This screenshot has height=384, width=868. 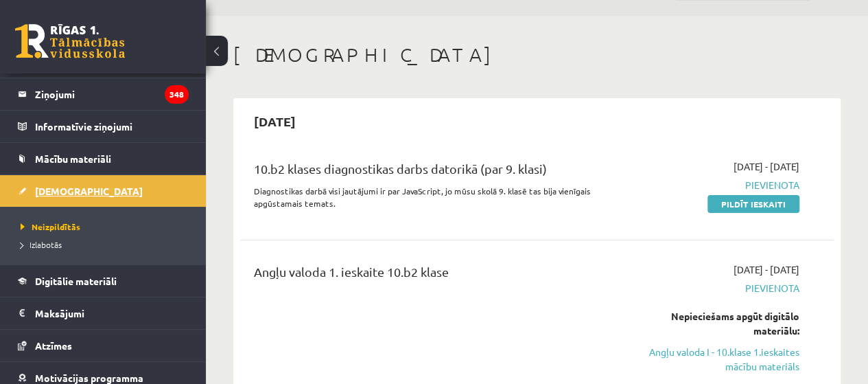 I want to click on span: Izlabotās, so click(x=41, y=244).